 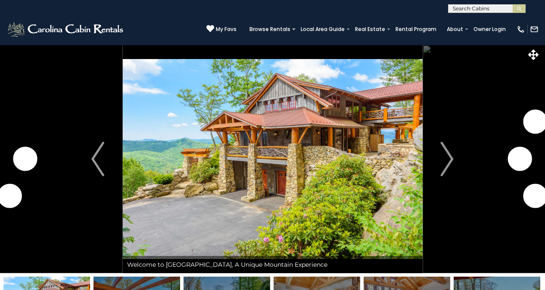 I want to click on button: Next, so click(x=447, y=159).